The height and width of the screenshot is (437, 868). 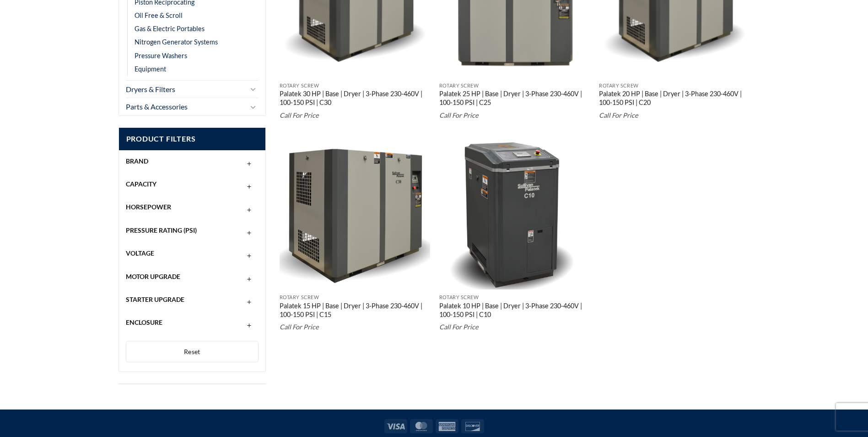 What do you see at coordinates (355, 311) in the screenshot?
I see `a: Palatek 15 HP | Base | Dryer | 3-Phase 230-460V | 100-150 PSI | C15` at bounding box center [355, 311].